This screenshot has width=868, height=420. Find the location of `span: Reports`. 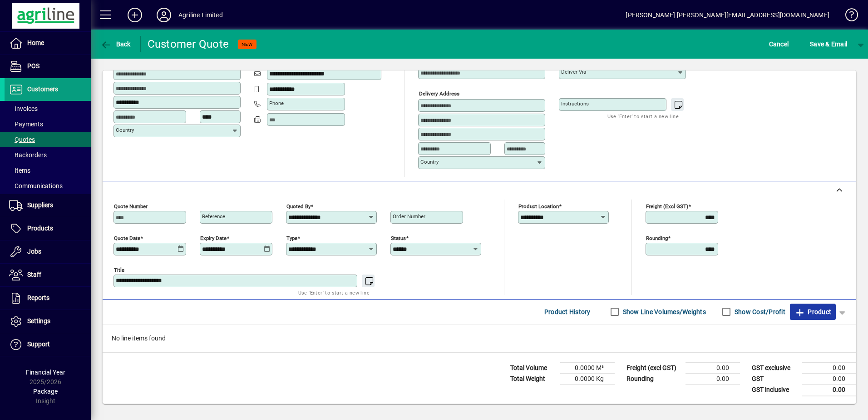

span: Reports is located at coordinates (39, 297).